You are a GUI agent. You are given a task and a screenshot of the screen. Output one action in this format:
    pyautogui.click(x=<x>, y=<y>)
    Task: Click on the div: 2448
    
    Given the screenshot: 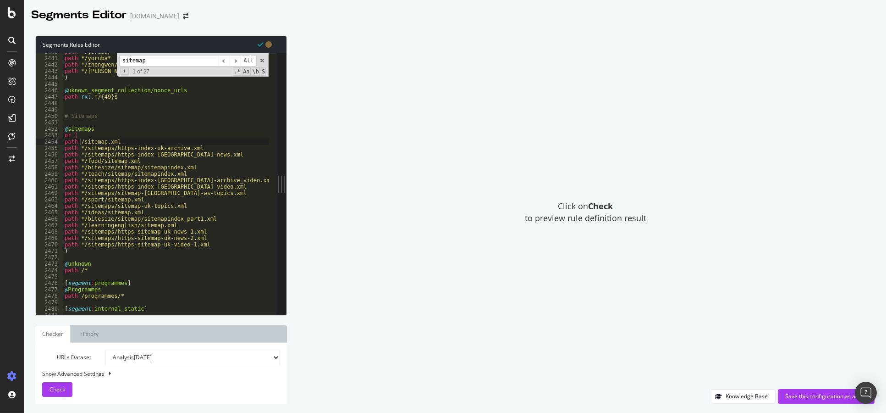 What is the action you would take?
    pyautogui.click(x=50, y=103)
    